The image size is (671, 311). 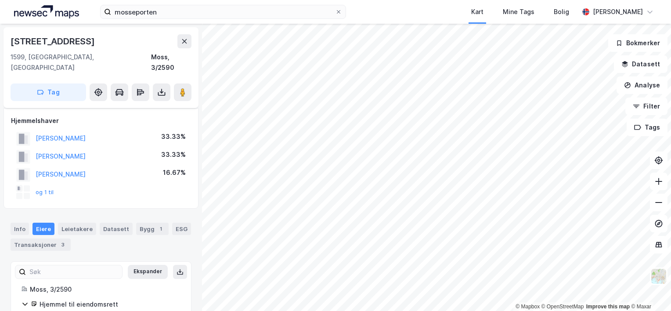 I want to click on div: Eiere, so click(x=43, y=229).